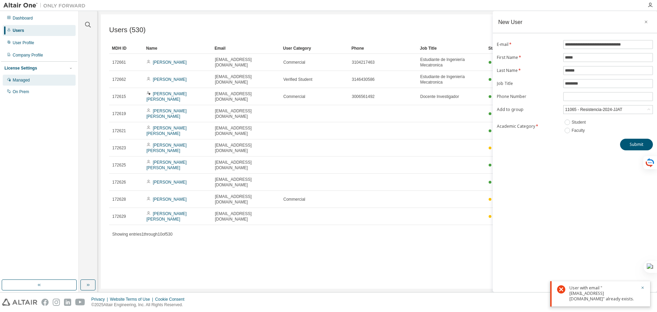  I want to click on div: Dashboard, so click(23, 18).